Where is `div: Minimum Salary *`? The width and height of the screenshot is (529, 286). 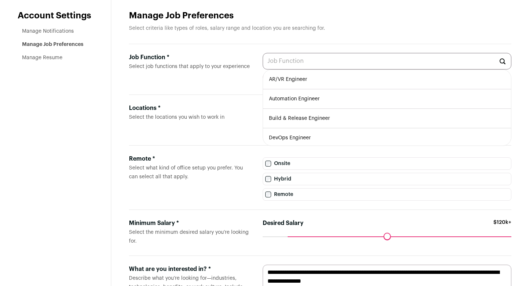 div: Minimum Salary * is located at coordinates (190, 223).